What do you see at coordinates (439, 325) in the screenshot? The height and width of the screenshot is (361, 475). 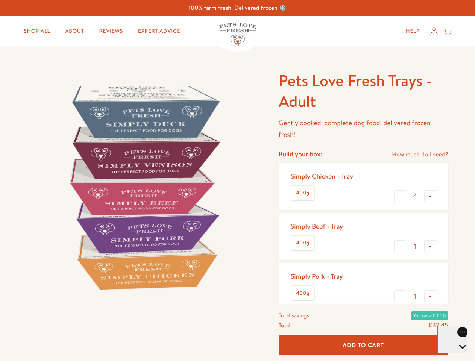 I see `span: £42.45` at bounding box center [439, 325].